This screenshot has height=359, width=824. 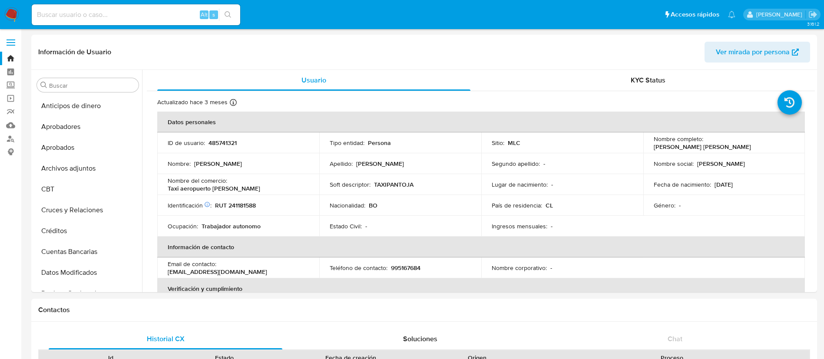 What do you see at coordinates (514, 143) in the screenshot?
I see `p: MLC` at bounding box center [514, 143].